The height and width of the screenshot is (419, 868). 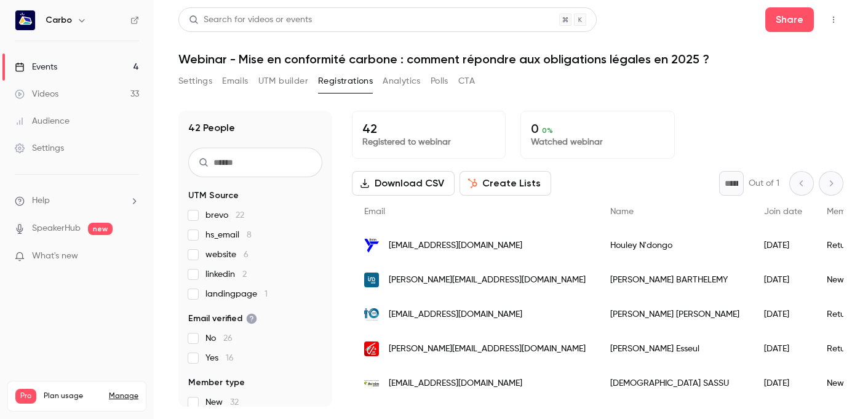 I want to click on span: brevo, so click(x=224, y=215).